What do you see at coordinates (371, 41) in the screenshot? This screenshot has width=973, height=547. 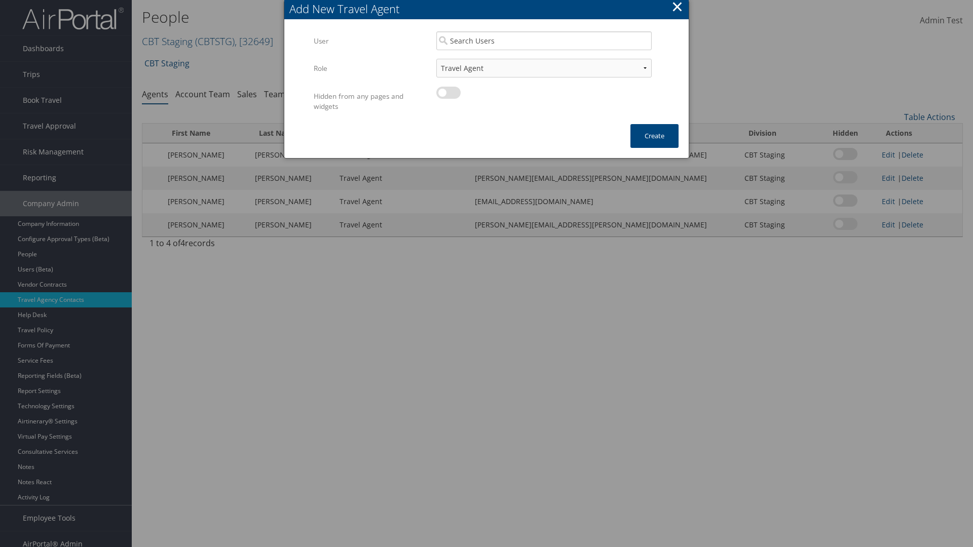 I see `label: User` at bounding box center [371, 41].